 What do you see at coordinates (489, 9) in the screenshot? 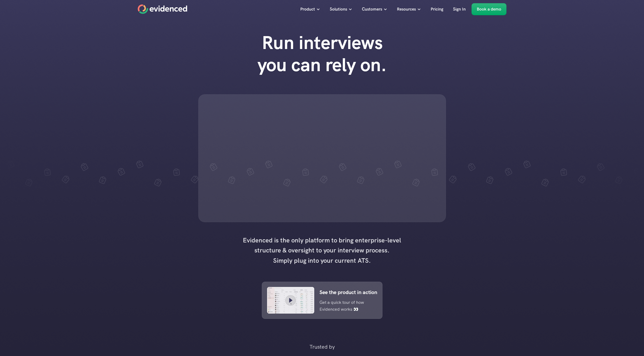
I see `a: Book a demo` at bounding box center [489, 9].